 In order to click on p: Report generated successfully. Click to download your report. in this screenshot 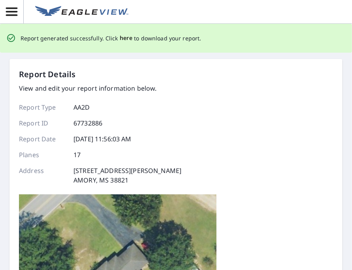, I will do `click(111, 38)`.